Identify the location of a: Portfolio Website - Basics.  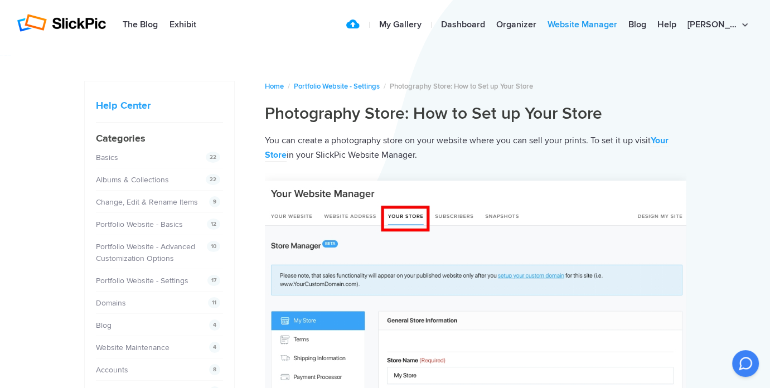
(139, 224).